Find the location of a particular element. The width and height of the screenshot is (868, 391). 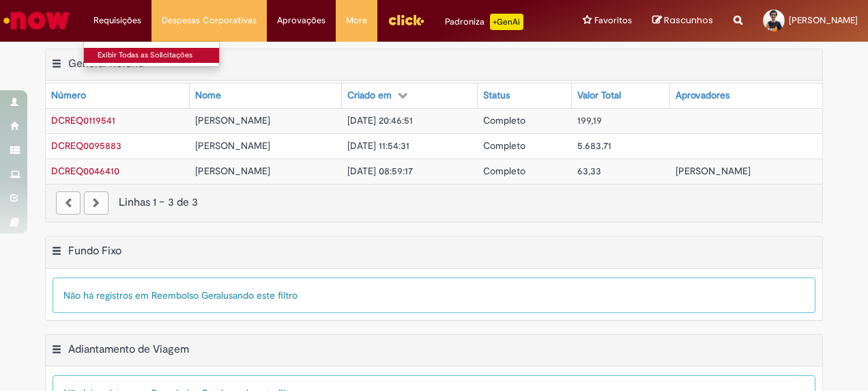

span: More is located at coordinates (356, 20).